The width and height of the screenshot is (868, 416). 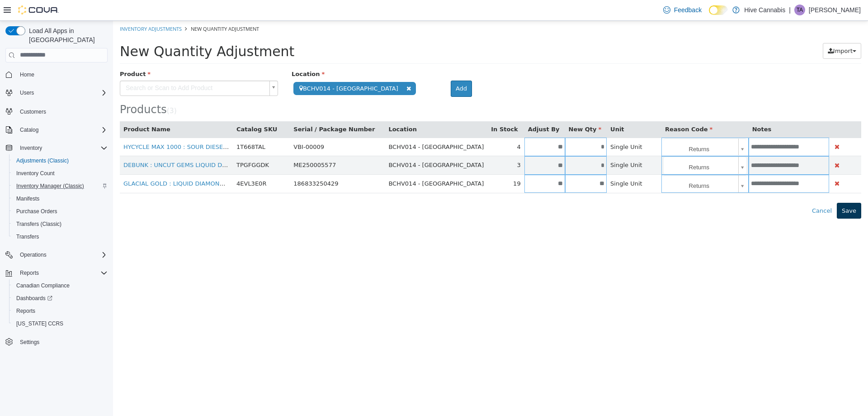 I want to click on button: Unit, so click(x=505, y=108).